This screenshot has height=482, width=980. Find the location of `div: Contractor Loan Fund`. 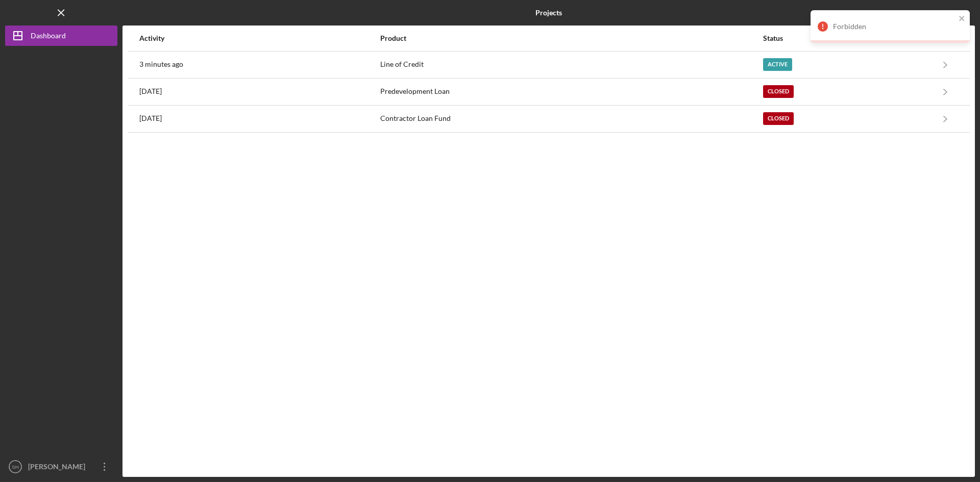

div: Contractor Loan Fund is located at coordinates (571, 119).